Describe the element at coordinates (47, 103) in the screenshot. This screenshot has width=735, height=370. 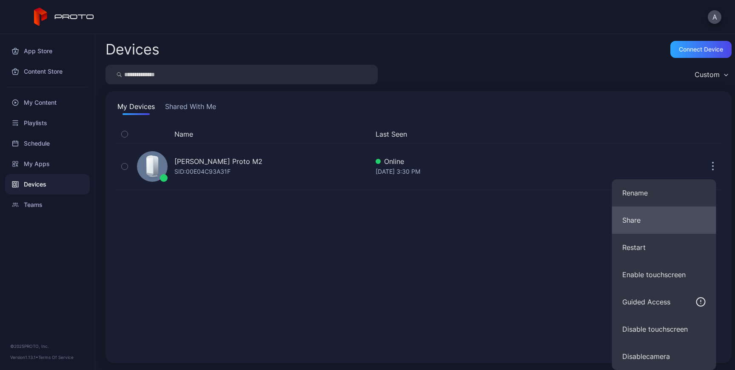
I see `a: My Content` at that location.